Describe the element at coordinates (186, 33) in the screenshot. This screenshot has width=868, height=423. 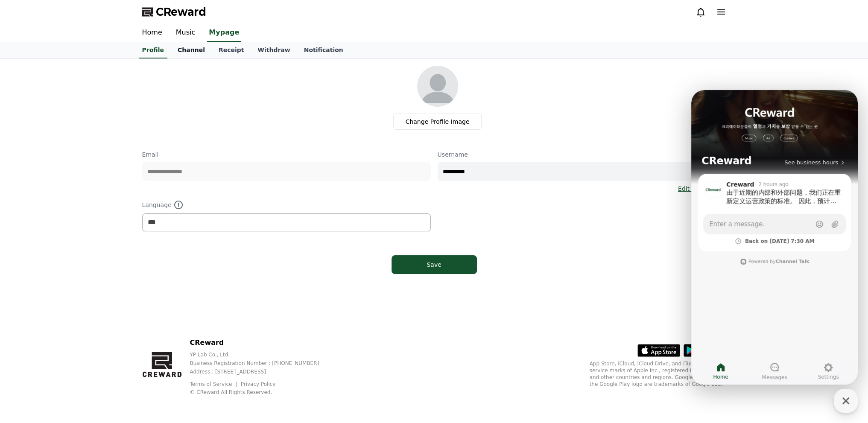
I see `a: Music` at that location.